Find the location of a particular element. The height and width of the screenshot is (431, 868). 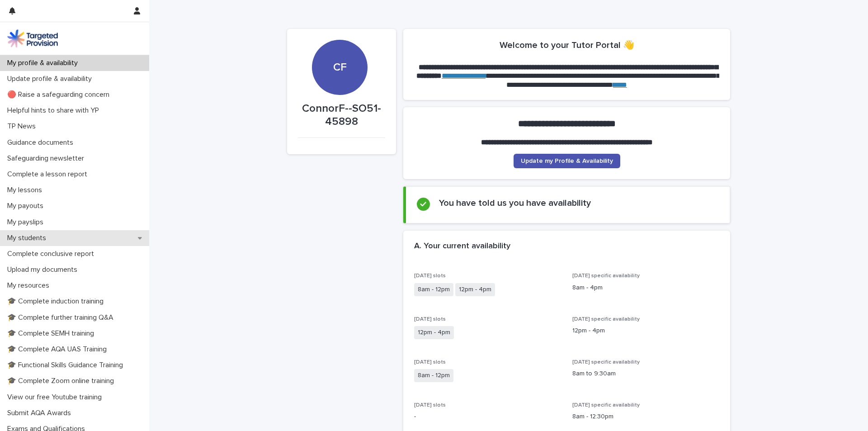

div: CF is located at coordinates (340, 40).